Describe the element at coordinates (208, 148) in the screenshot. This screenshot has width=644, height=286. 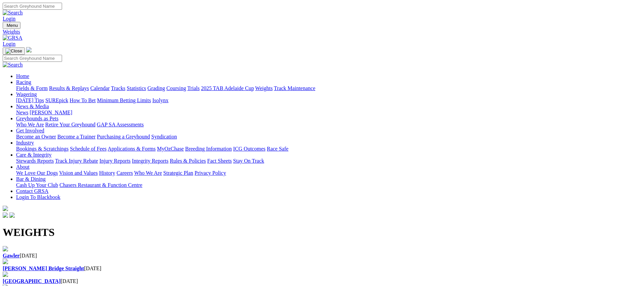
I see `a: Breeding Information` at that location.